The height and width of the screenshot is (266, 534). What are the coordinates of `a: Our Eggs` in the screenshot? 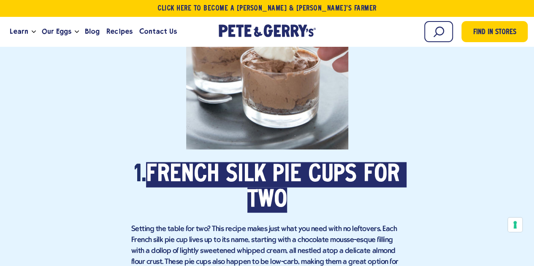 It's located at (57, 32).